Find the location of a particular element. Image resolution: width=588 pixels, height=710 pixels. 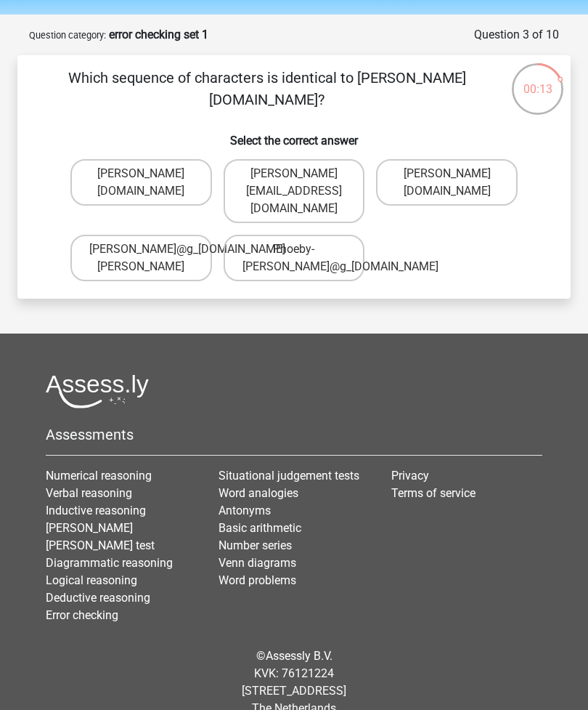

h5: Assessments is located at coordinates (294, 435).